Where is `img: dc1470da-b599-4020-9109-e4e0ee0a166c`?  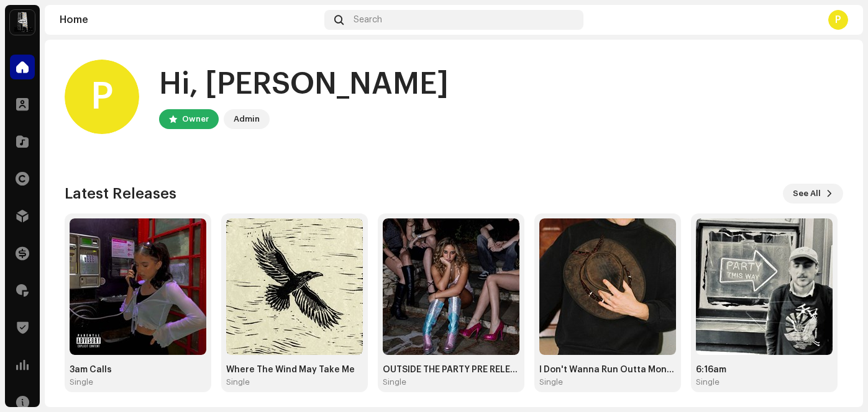
img: dc1470da-b599-4020-9109-e4e0ee0a166c is located at coordinates (294, 287).